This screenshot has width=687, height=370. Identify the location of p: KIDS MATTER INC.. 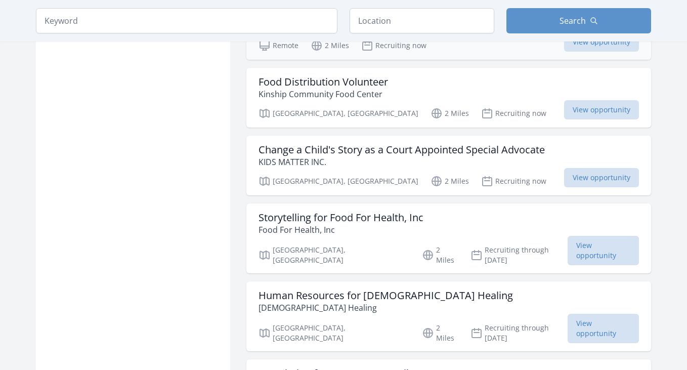
(402, 162).